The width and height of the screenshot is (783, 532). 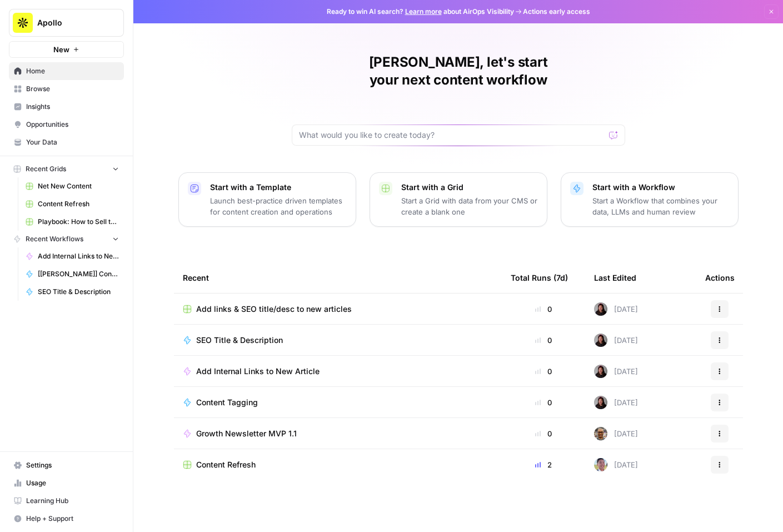 I want to click on span: Usage, so click(x=72, y=483).